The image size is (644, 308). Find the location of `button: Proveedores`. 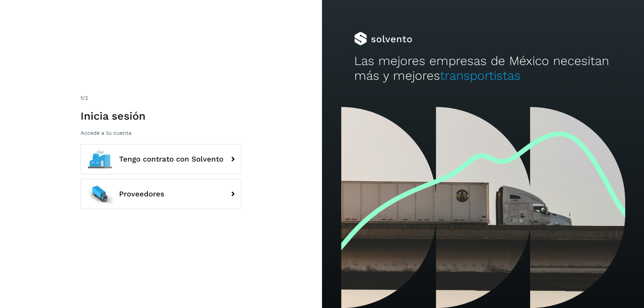

button: Proveedores is located at coordinates (161, 194).